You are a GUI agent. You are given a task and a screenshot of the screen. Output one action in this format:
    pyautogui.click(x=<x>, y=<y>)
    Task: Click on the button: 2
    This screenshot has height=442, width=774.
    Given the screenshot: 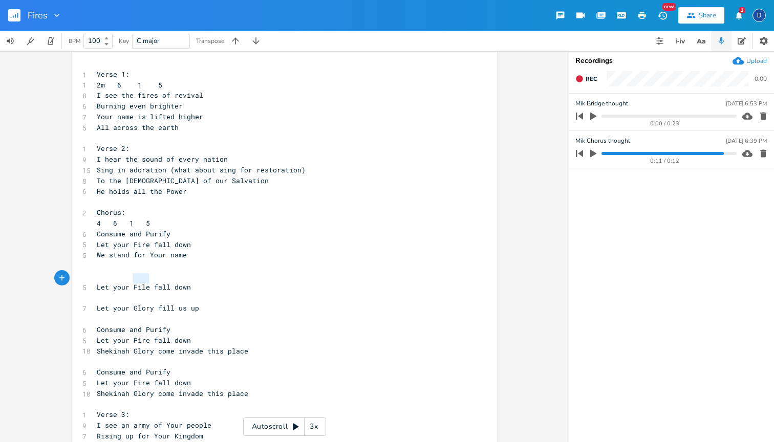 What is the action you would take?
    pyautogui.click(x=738, y=15)
    